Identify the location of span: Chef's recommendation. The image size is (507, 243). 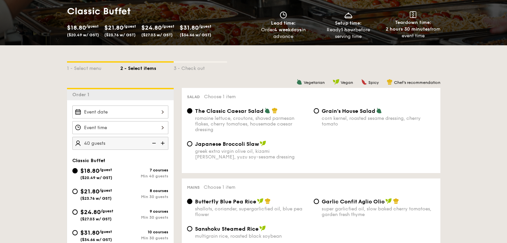
(417, 83).